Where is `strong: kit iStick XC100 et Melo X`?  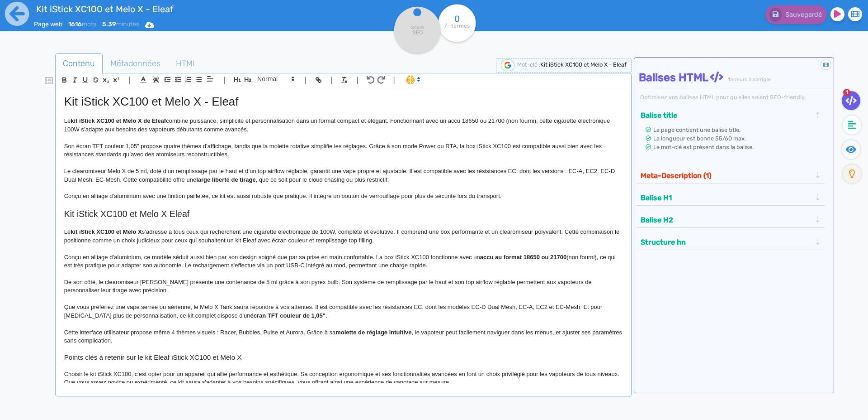 strong: kit iStick XC100 et Melo X is located at coordinates (106, 231).